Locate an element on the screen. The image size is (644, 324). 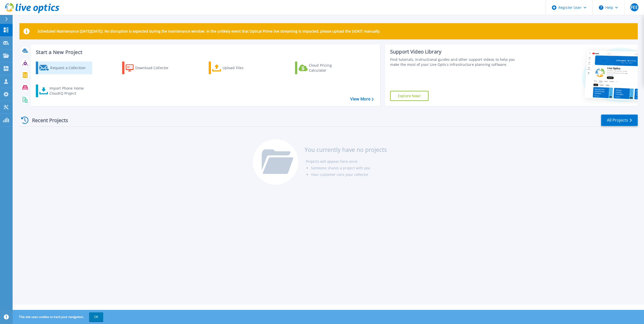
a: Download Collector is located at coordinates (150, 68).